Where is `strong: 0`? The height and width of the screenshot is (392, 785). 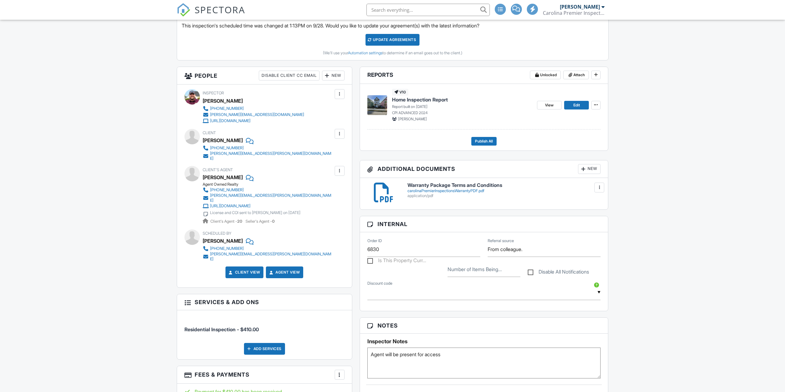
strong: 0 is located at coordinates (273, 221).